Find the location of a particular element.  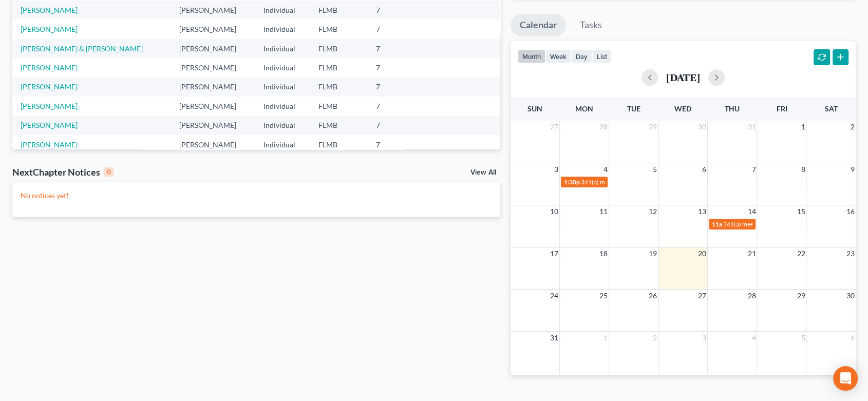

span: 19 is located at coordinates (653, 254).